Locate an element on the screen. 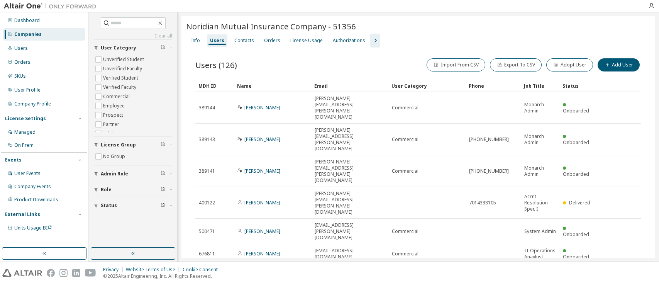 The height and width of the screenshot is (284, 659). div: Cookie Consent is located at coordinates (202, 270).